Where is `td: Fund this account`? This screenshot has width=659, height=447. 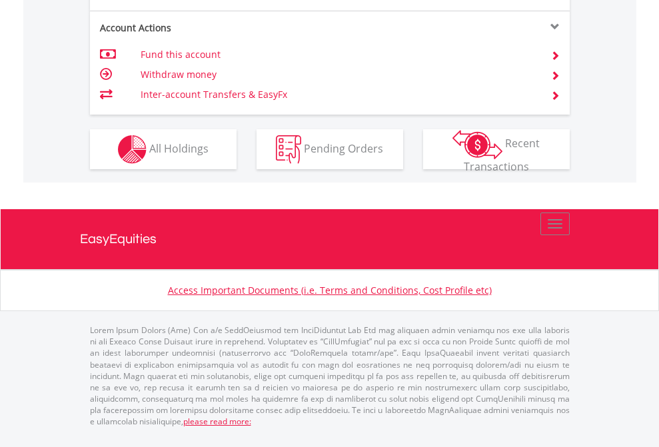 td: Fund this account is located at coordinates (337, 55).